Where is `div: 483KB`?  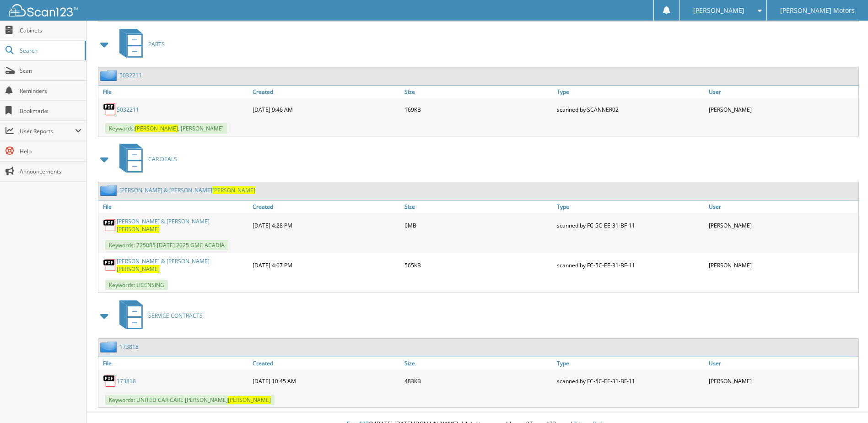
div: 483KB is located at coordinates (478, 381).